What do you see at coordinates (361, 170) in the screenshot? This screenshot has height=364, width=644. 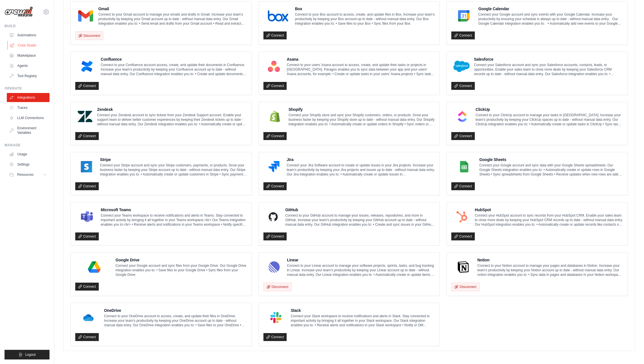 I see `p: Connect your Jira Software account to create or update issues in your Jira projects. Increase you...` at bounding box center [361, 170].